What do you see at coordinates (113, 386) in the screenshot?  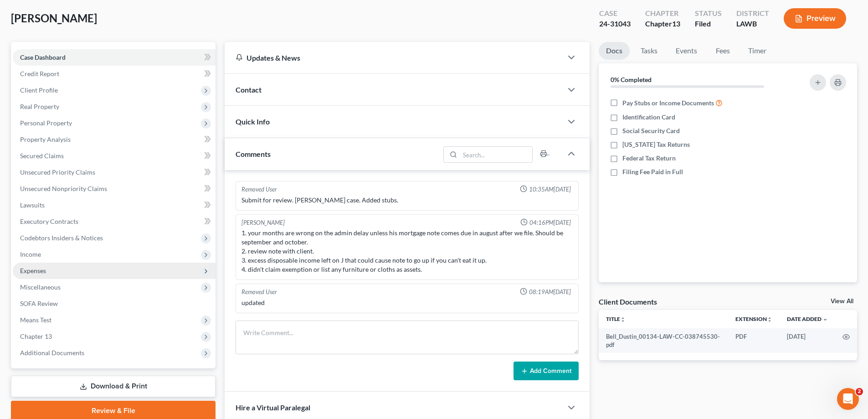 I see `a: Download & Print` at bounding box center [113, 386].